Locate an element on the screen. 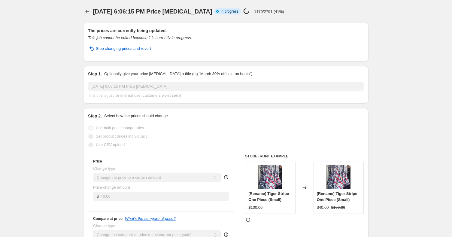 The height and width of the screenshot is (237, 452). span: Stop changing prices and revert is located at coordinates (124, 49).